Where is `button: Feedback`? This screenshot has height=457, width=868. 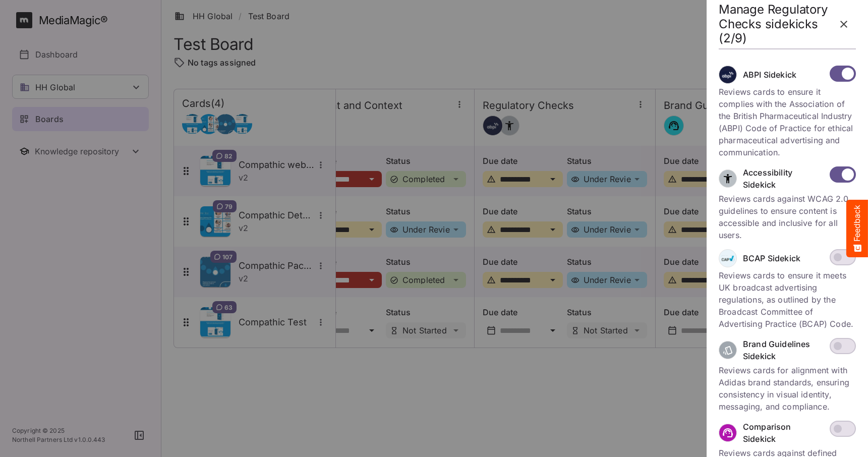
button: Feedback is located at coordinates (857, 229).